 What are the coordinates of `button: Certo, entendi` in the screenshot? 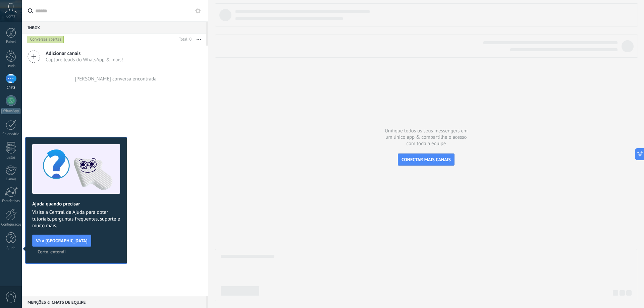 It's located at (52, 252).